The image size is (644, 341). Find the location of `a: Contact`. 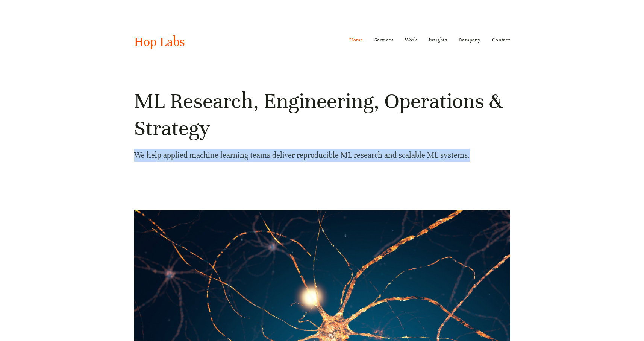

a: Contact is located at coordinates (501, 40).